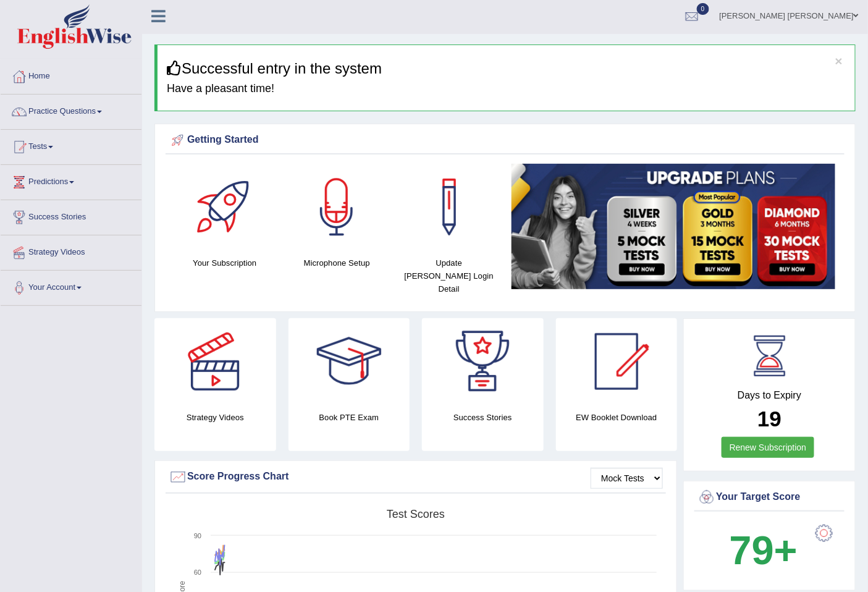  I want to click on div: Getting Started, so click(505, 141).